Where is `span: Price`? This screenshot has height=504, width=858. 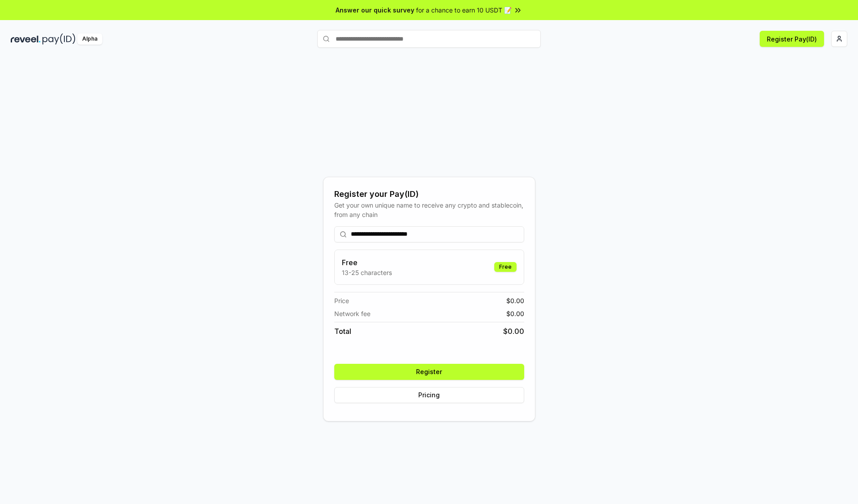 span: Price is located at coordinates (342, 300).